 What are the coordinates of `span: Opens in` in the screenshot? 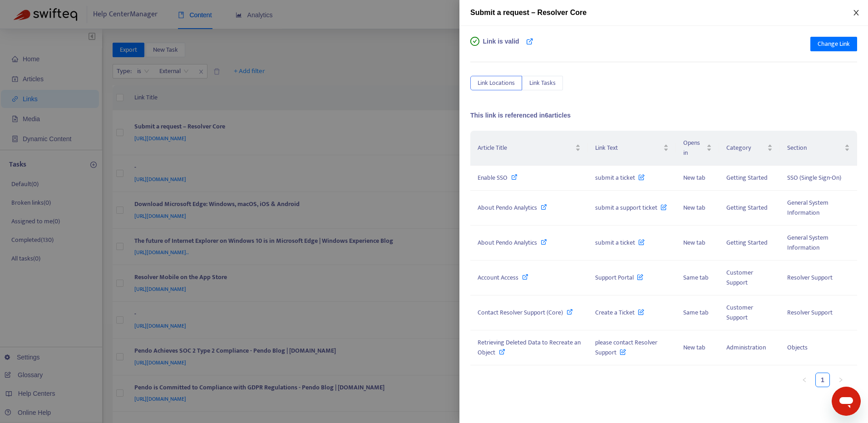 It's located at (694, 148).